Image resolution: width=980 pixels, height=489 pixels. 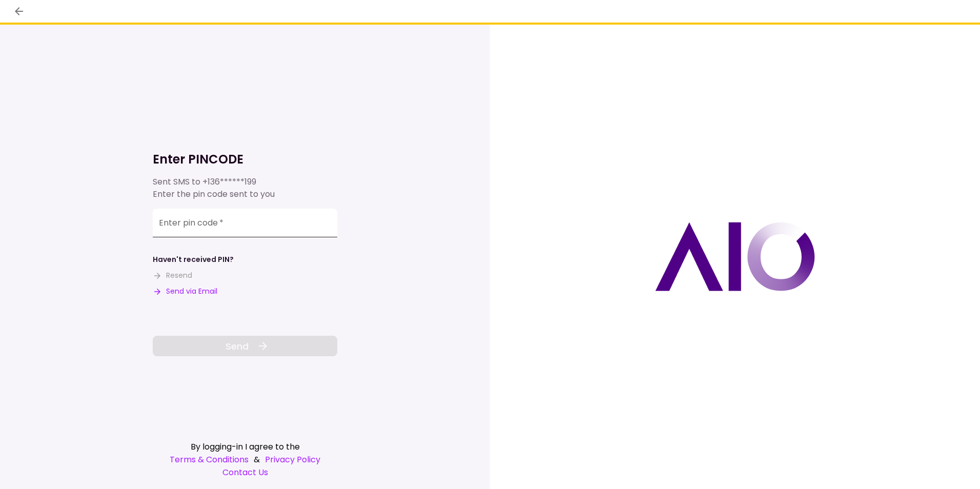 I want to click on div: Haven't received PIN?, so click(x=193, y=259).